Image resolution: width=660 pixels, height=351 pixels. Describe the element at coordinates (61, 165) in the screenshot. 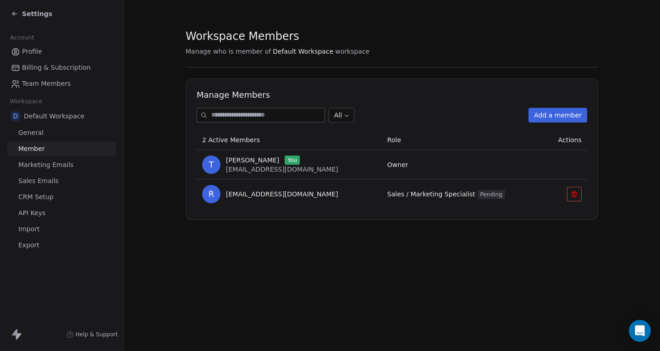

I see `a: Marketing Emails` at that location.